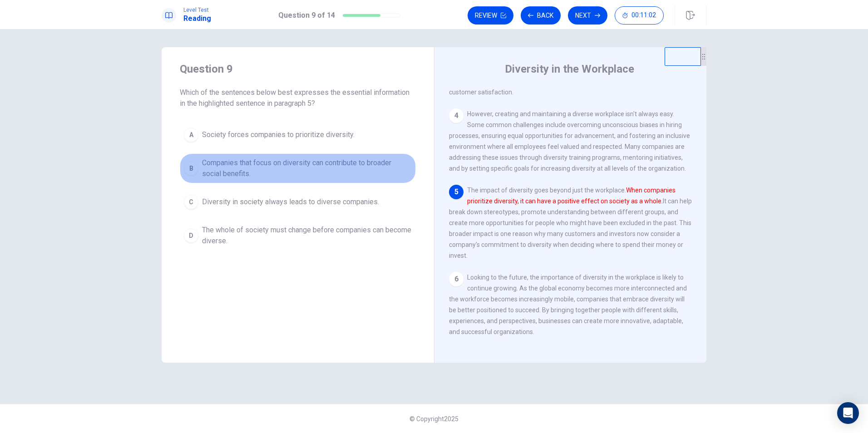 The width and height of the screenshot is (868, 433). Describe the element at coordinates (644, 16) in the screenshot. I see `span: 00:11:02` at that location.